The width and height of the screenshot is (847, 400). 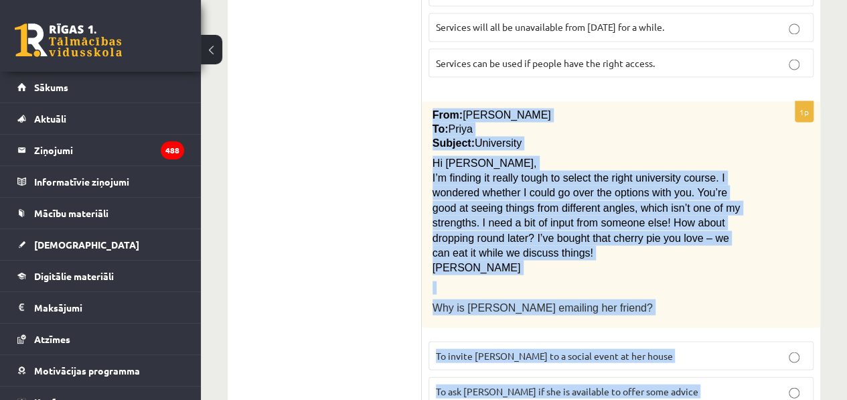 What do you see at coordinates (545, 62) in the screenshot?
I see `span: Services can be used if people have the right access.` at bounding box center [545, 62].